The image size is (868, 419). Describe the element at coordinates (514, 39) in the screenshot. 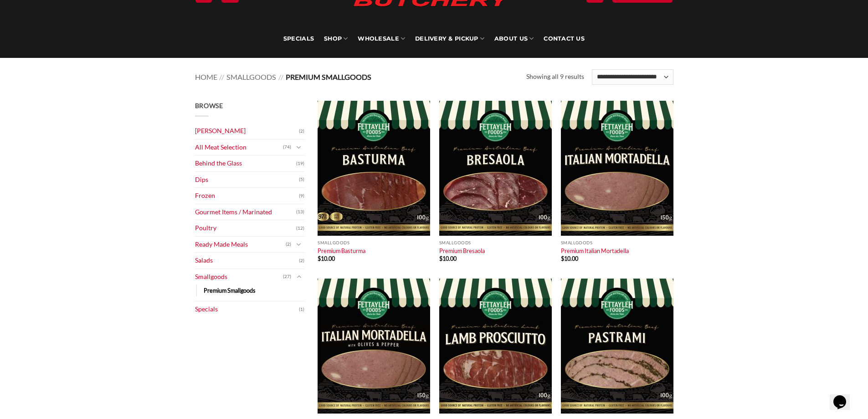

I see `a: About Us` at that location.